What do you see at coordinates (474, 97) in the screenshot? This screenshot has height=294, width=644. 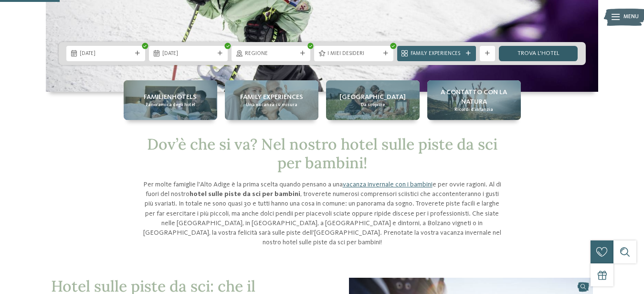 I see `span: A contatto con la natura` at bounding box center [474, 97].